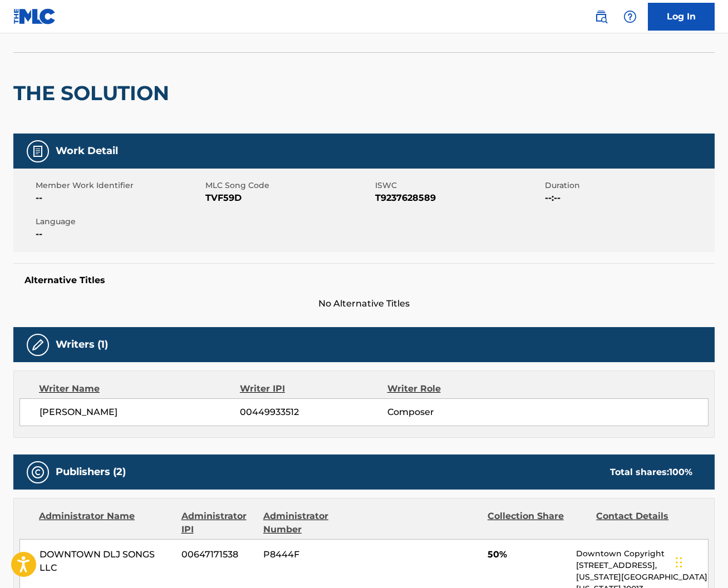  What do you see at coordinates (314, 389) in the screenshot?
I see `div: Writer IPI` at bounding box center [314, 389].